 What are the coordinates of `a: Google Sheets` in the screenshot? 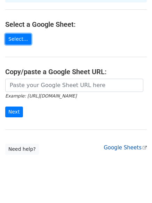 It's located at (125, 147).